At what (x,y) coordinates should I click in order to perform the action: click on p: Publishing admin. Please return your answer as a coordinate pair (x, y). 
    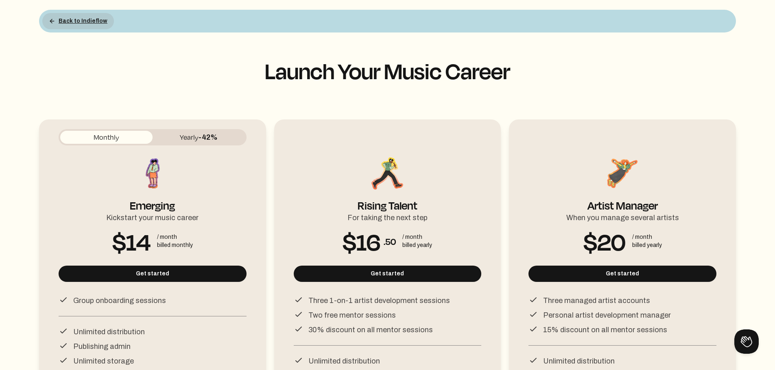
    Looking at the image, I should click on (102, 347).